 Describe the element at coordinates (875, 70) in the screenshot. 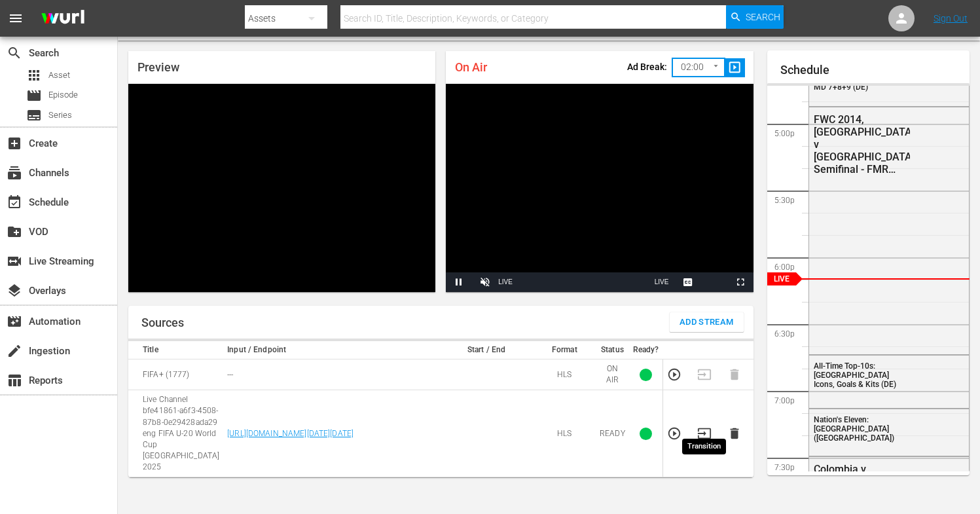

I see `h1: Schedule` at that location.